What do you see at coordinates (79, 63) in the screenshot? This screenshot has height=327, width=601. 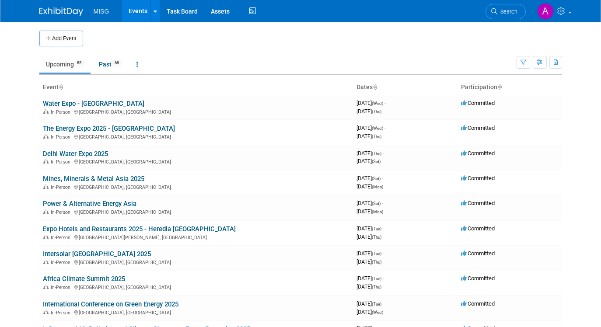 I see `span: 85` at bounding box center [79, 63].